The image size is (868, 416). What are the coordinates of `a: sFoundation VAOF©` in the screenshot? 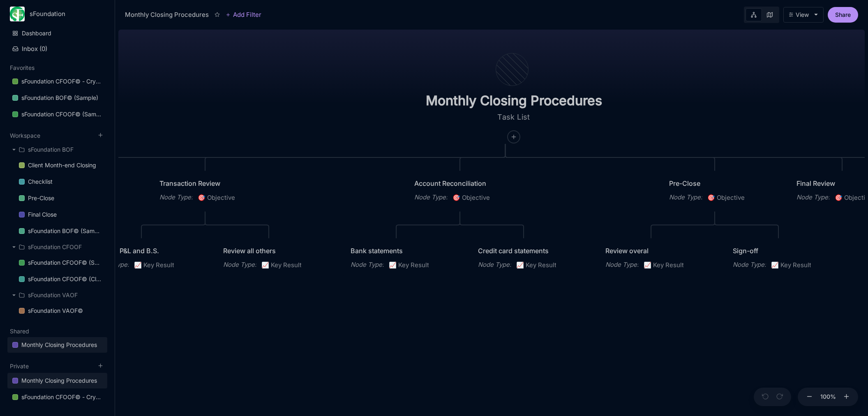 It's located at (60, 311).